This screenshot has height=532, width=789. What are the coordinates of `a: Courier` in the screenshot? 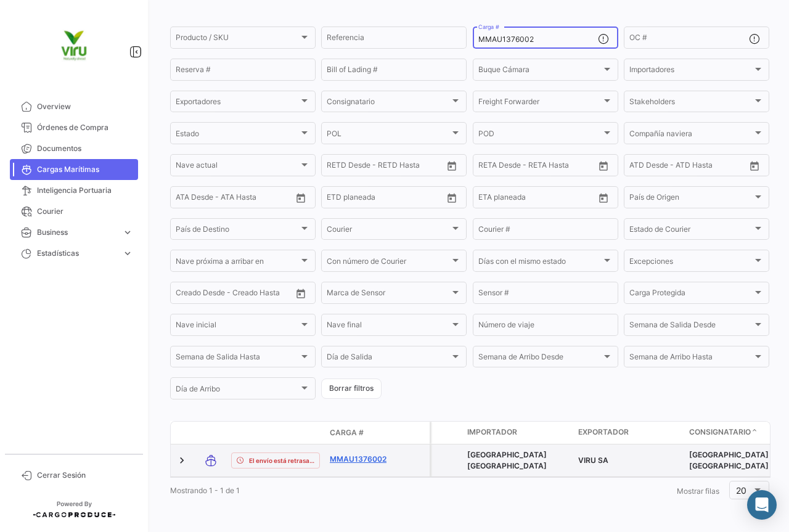 It's located at (74, 211).